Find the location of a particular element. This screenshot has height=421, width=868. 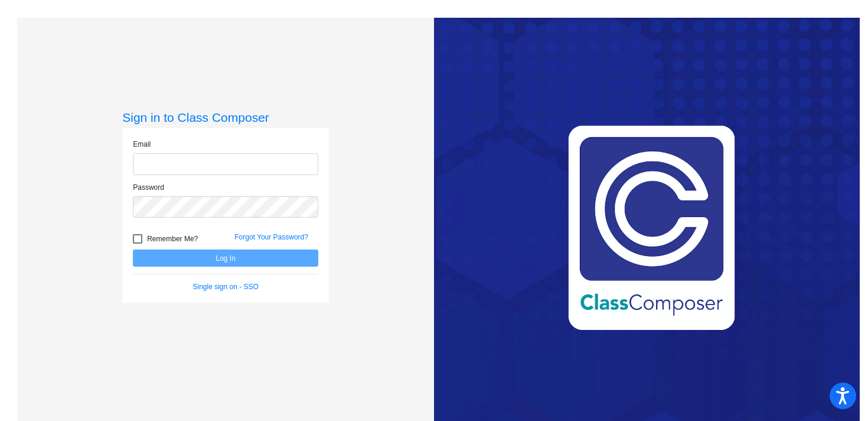

span: Remember Me? is located at coordinates (172, 239).